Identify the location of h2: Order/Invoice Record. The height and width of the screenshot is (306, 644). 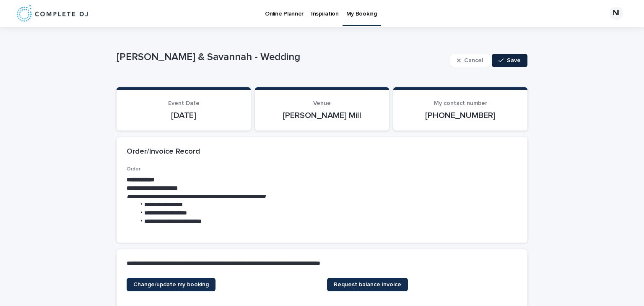
(163, 152).